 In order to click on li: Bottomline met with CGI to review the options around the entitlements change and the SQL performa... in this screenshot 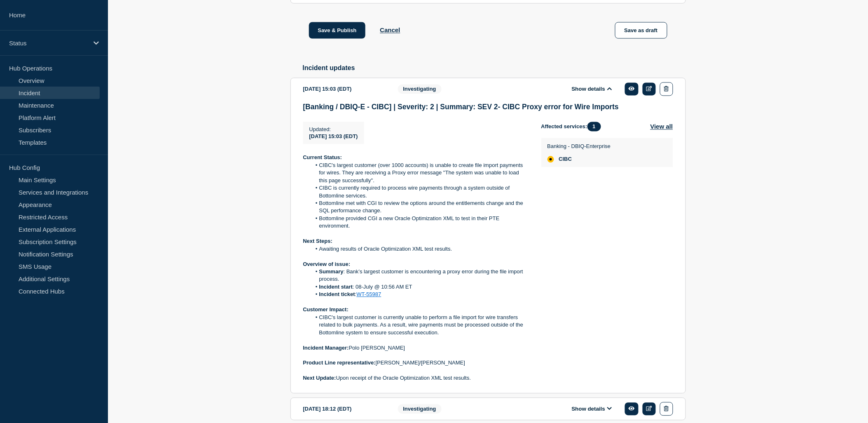, I will do `click(419, 207)`.